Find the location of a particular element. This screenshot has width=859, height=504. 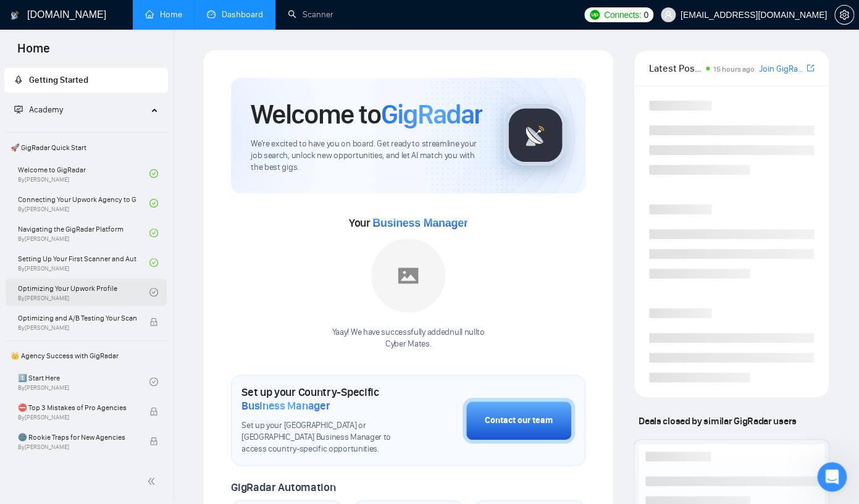

span: user is located at coordinates (668, 14).